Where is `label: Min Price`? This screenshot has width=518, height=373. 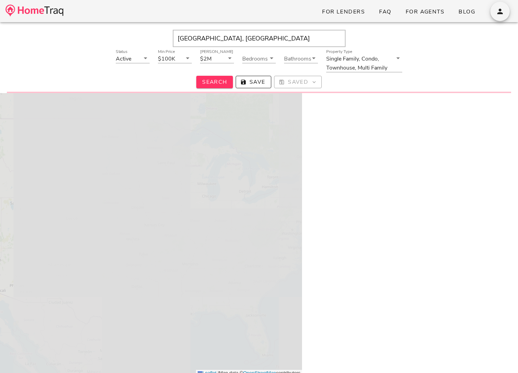
label: Min Price is located at coordinates (167, 52).